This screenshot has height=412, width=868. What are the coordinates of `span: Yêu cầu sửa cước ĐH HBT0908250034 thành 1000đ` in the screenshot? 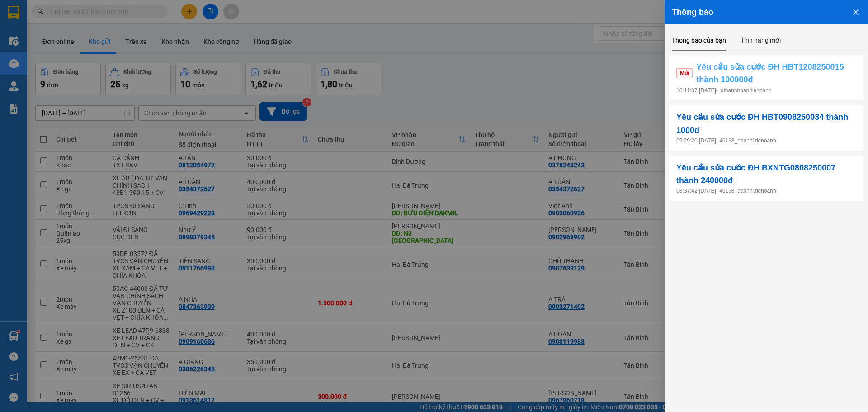 It's located at (766, 124).